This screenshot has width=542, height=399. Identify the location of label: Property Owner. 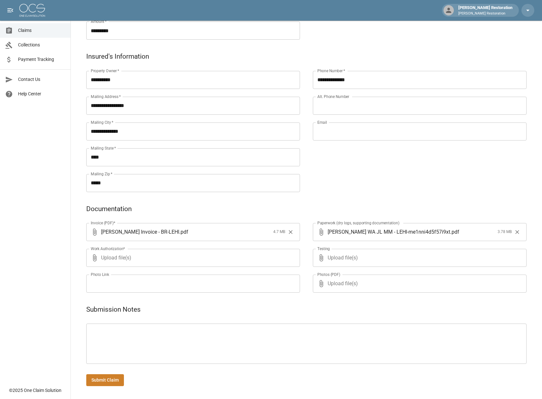
(105, 71).